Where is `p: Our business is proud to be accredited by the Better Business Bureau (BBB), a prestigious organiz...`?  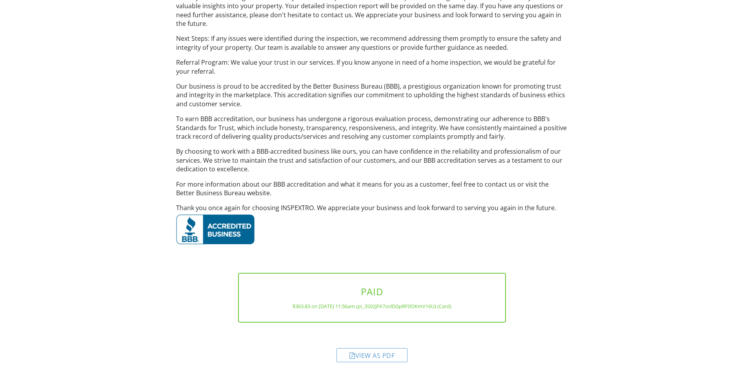
p: Our business is proud to be accredited by the Better Business Bureau (BBB), a prestigious organiz... is located at coordinates (372, 95).